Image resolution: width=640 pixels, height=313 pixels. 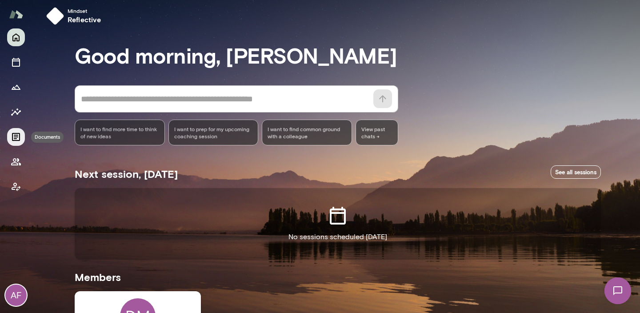 I want to click on h5: Members, so click(x=338, y=277).